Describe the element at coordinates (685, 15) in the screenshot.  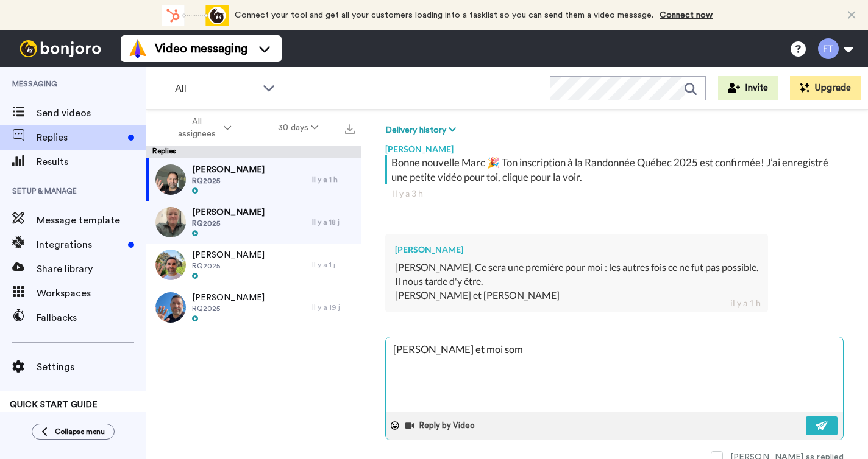
I see `a: Connect now` at that location.